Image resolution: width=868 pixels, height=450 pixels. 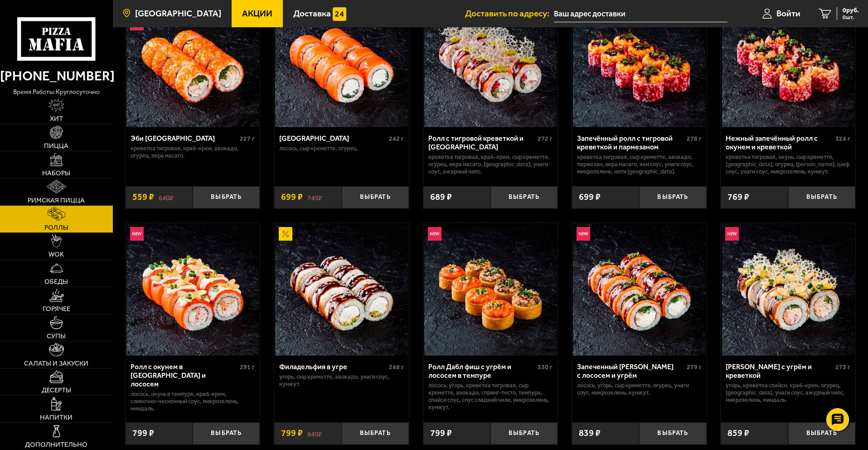 I want to click on p: лосось, угорь, креветка тигровая, Сыр креметте, авокадо, спринг-тесто, темпура, спайси соус, соус..., so click(x=491, y=396).